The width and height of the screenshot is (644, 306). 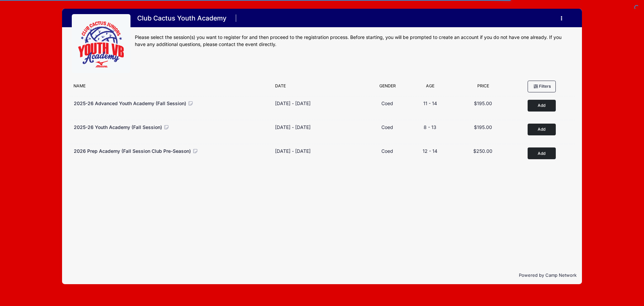 What do you see at coordinates (181, 18) in the screenshot?
I see `h1: Club Cactus Youth Academy` at bounding box center [181, 18].